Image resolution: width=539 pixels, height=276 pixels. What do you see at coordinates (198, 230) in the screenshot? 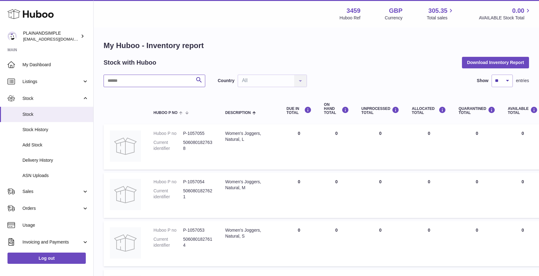
I see `dd: P-1057053` at bounding box center [198, 230].